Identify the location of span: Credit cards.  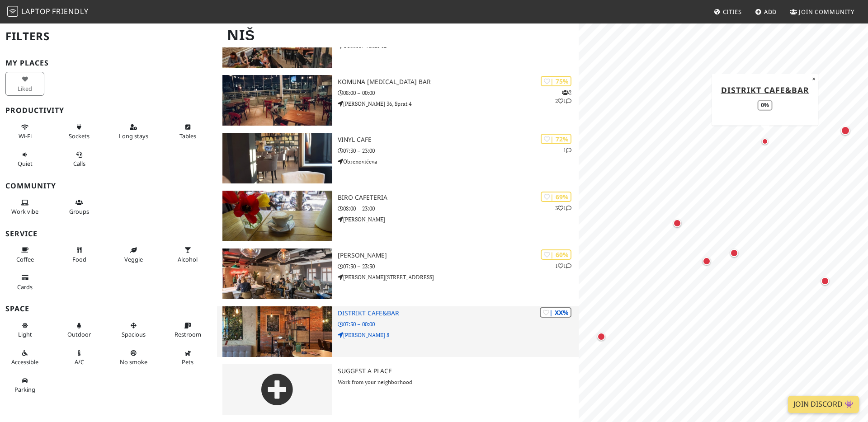
(25, 287).